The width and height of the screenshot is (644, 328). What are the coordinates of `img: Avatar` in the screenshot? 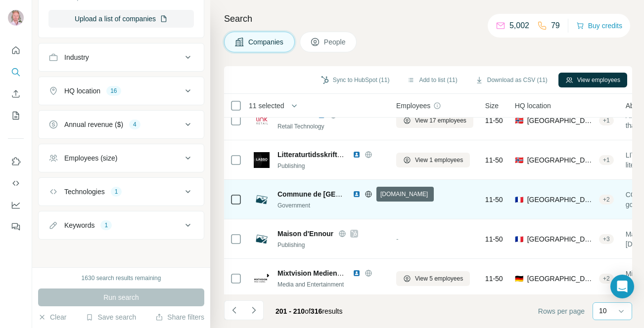 It's located at (16, 18).